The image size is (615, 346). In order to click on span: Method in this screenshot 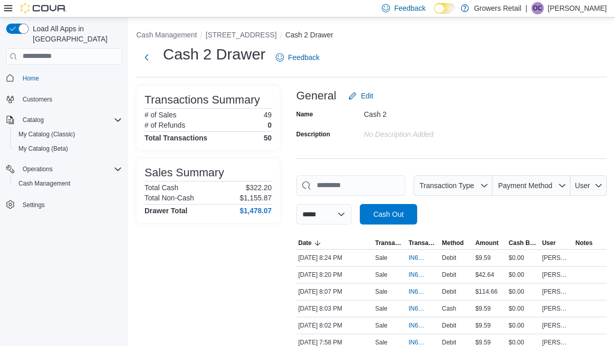, I will do `click(452, 243)`.